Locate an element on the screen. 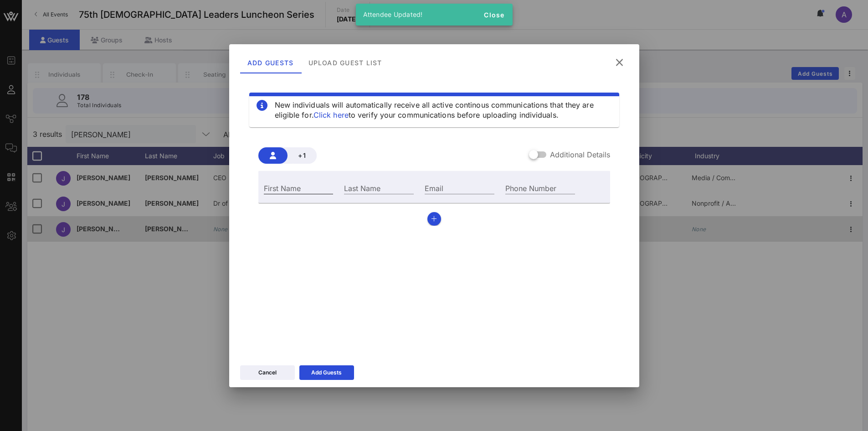 The width and height of the screenshot is (868, 431). a: Click here is located at coordinates (331, 115).